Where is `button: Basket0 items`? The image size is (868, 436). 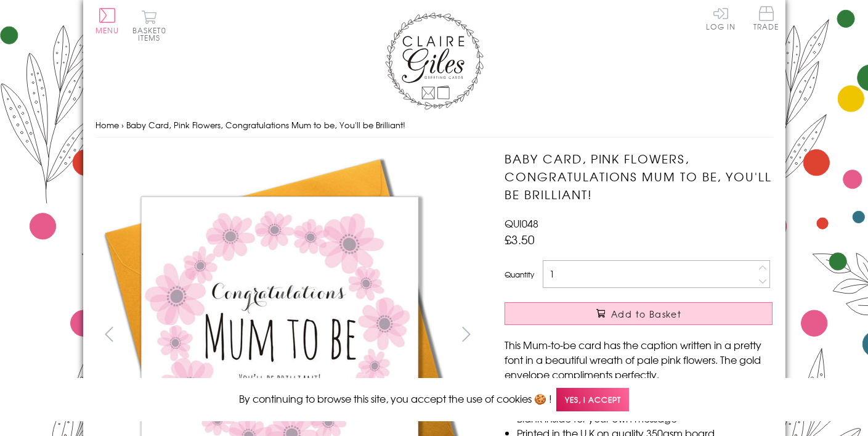
button: Basket0 items is located at coordinates (149, 25).